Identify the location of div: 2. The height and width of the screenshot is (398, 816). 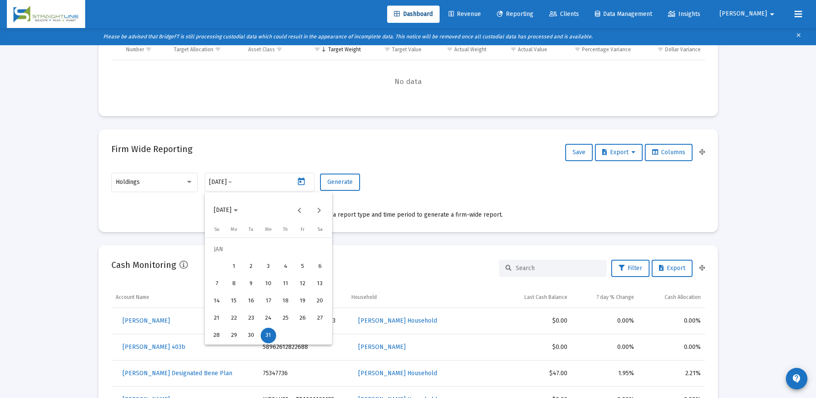
(251, 266).